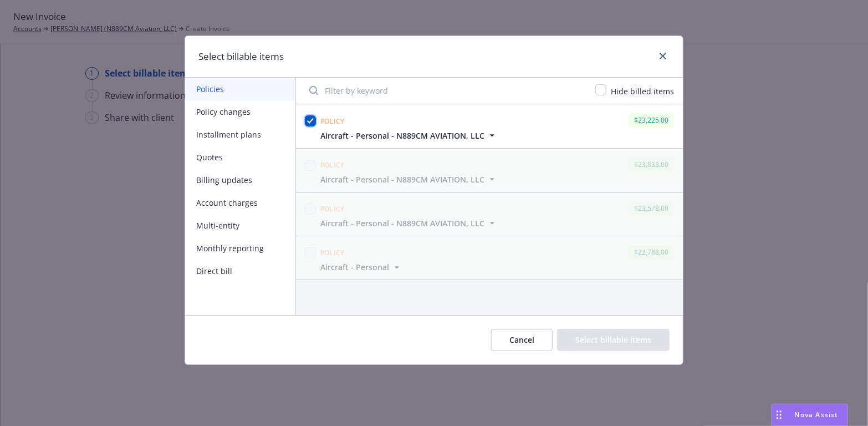 This screenshot has height=426, width=868. What do you see at coordinates (240, 157) in the screenshot?
I see `button: Quotes` at bounding box center [240, 157].